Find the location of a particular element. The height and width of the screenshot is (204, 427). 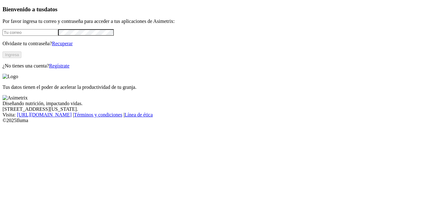

a: Recuperar is located at coordinates (62, 43).